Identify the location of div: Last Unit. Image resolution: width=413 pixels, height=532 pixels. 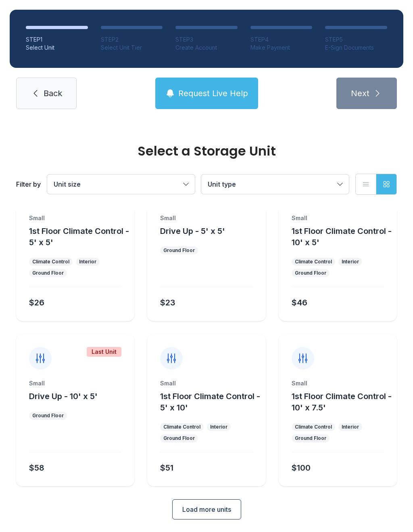
(104, 352).